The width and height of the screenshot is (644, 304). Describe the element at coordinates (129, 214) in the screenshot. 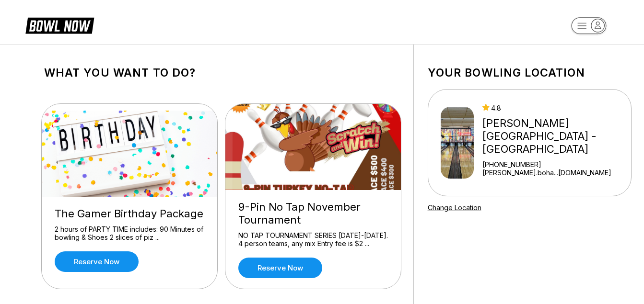

I see `div: The Gamer Birthday Package` at that location.